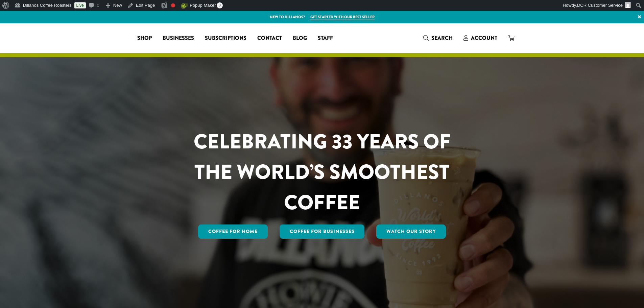  Describe the element at coordinates (299, 38) in the screenshot. I see `span: Blog` at that location.